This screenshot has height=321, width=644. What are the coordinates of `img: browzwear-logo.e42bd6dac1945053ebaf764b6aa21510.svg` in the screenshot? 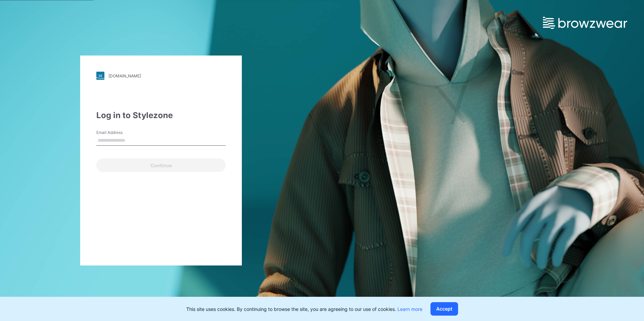 It's located at (585, 23).